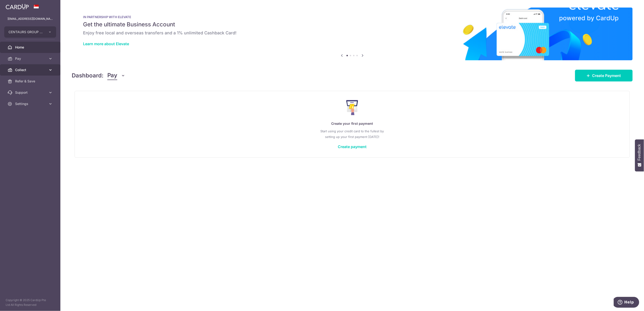  I want to click on a: Create Payment, so click(604, 75).